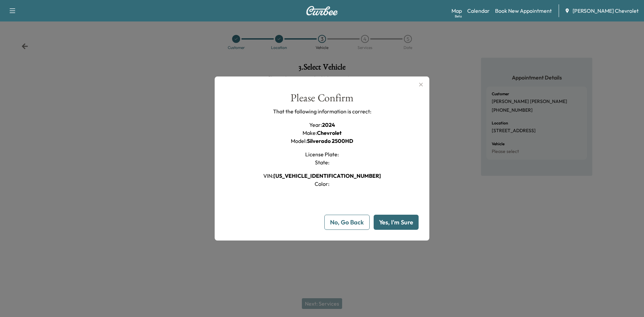 The image size is (644, 317). What do you see at coordinates (322, 133) in the screenshot?
I see `h1: Make :` at bounding box center [322, 133].